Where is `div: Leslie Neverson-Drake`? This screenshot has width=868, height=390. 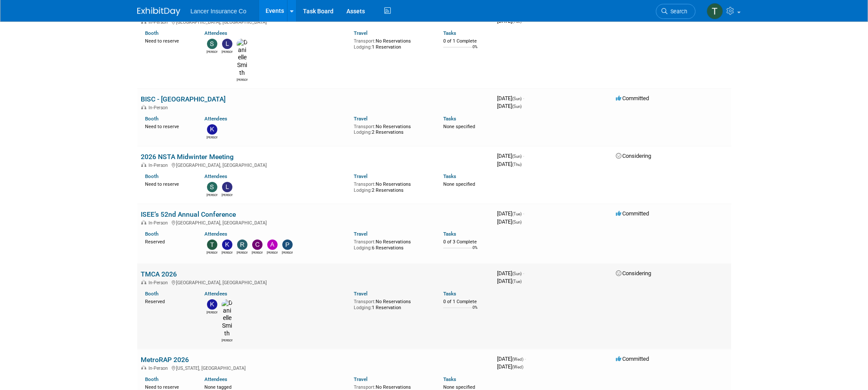 div: Leslie Neverson-Drake is located at coordinates (227, 51).